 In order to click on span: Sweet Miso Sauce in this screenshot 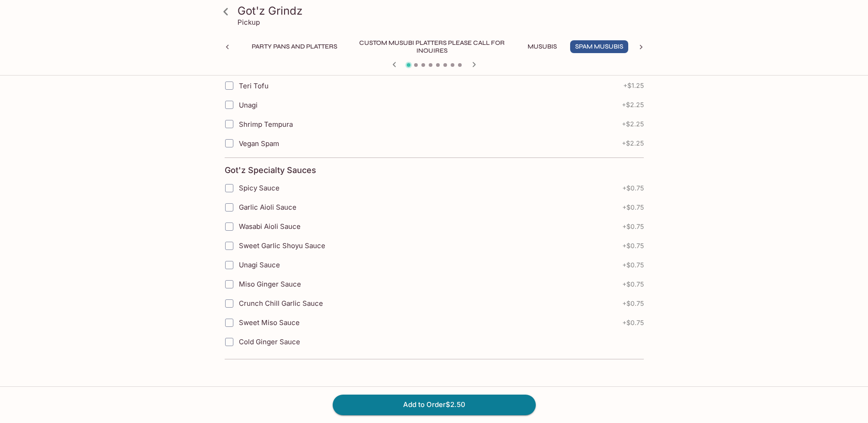, I will do `click(269, 322)`.